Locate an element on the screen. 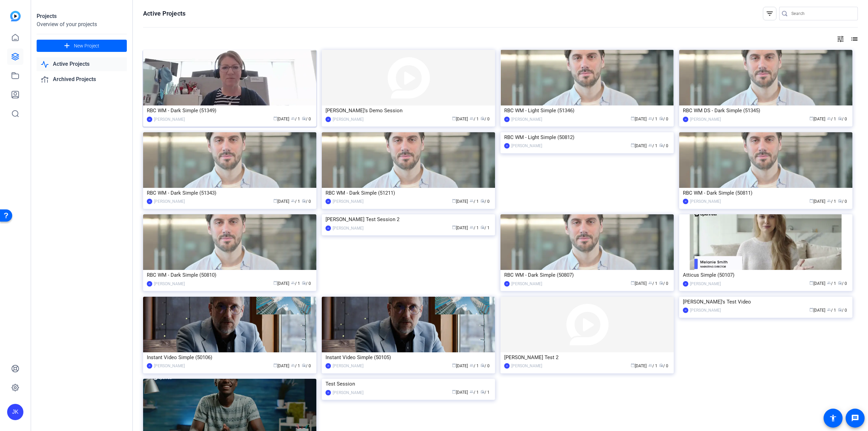 This screenshot has width=868, height=431. mat-icon: message is located at coordinates (855, 418).